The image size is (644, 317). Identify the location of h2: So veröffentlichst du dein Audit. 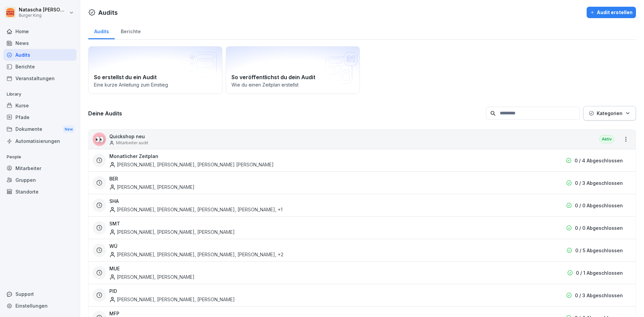
(293, 77).